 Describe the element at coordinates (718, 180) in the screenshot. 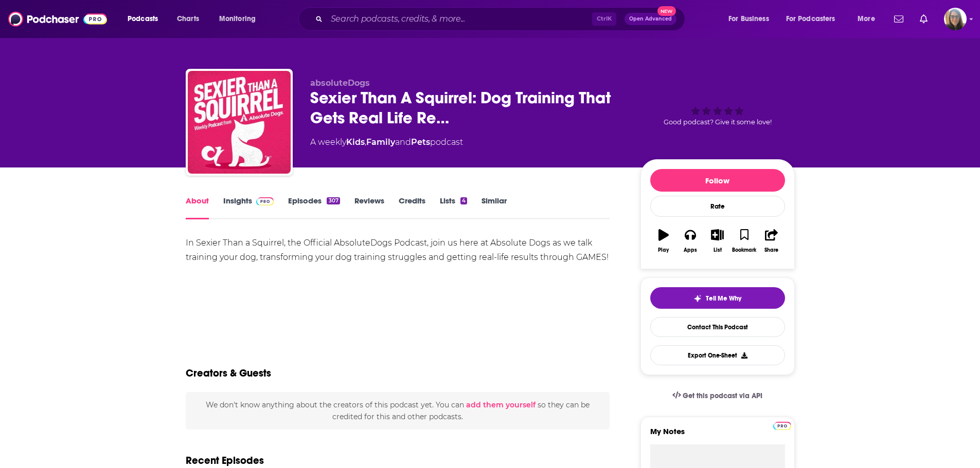

I see `button: Follow` at that location.